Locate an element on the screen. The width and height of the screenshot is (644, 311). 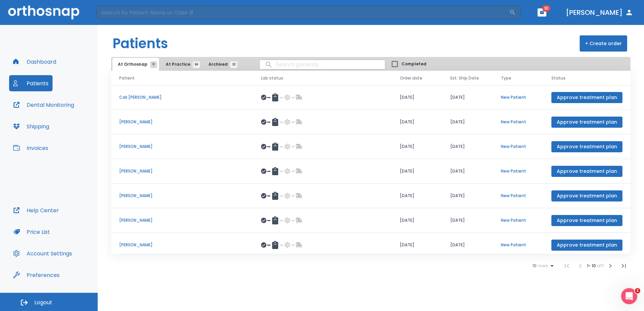
input: search is located at coordinates (323, 65).